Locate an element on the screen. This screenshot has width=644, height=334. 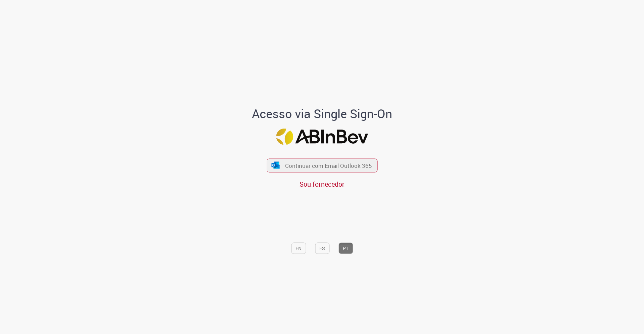
span: Sou fornecedor is located at coordinates (322, 184).